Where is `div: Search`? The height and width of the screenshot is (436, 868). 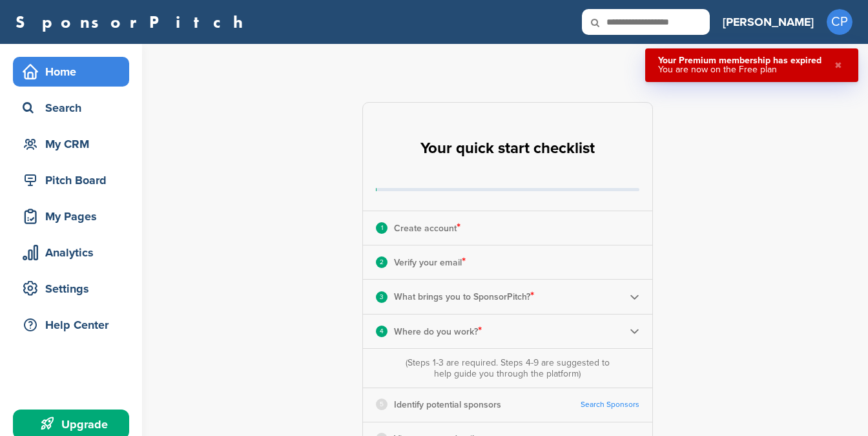
div: Search is located at coordinates (74, 108).